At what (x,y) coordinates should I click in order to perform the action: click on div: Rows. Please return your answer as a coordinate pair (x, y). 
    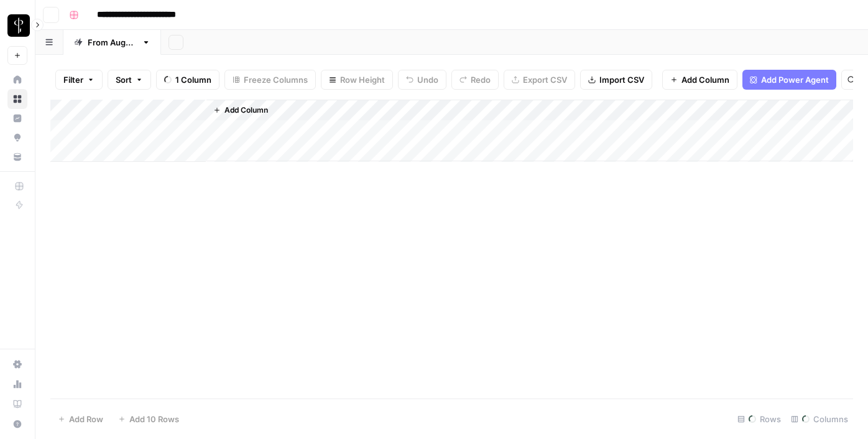
    Looking at the image, I should click on (759, 419).